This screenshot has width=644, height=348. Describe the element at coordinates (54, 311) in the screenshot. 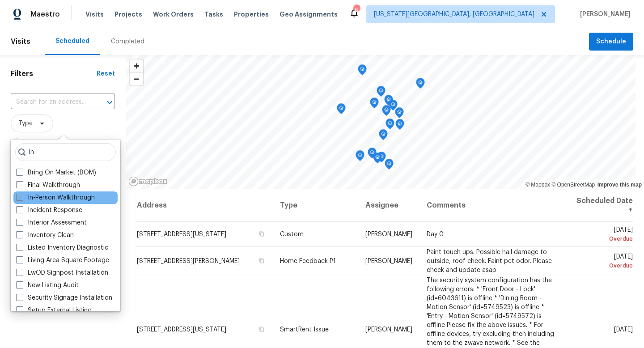

I see `label: Setup External Listing` at that location.